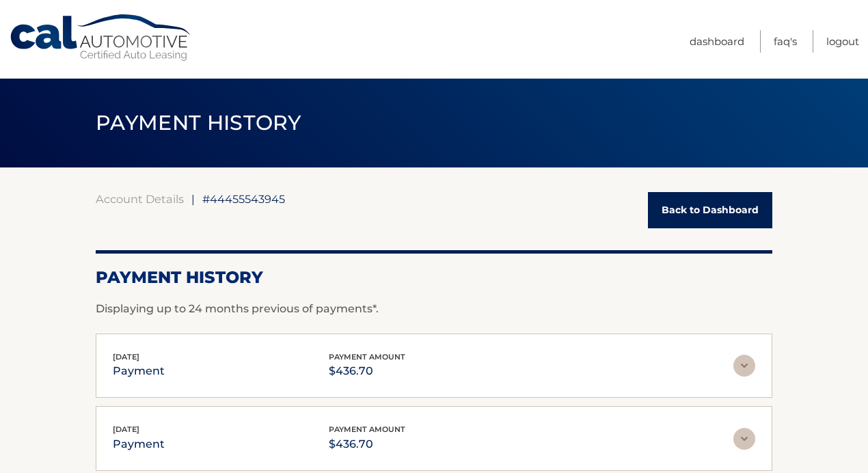 This screenshot has height=473, width=868. Describe the element at coordinates (710, 210) in the screenshot. I see `a: Back to Dashboard` at that location.